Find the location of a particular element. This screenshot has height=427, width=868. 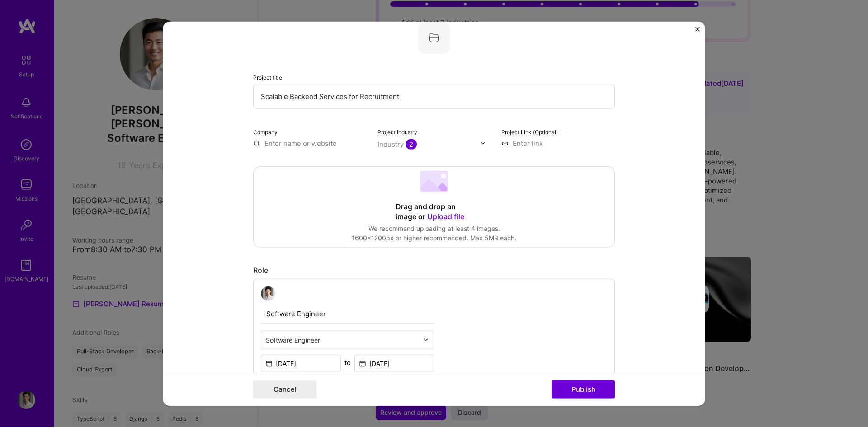

button: Publish is located at coordinates (584, 389).